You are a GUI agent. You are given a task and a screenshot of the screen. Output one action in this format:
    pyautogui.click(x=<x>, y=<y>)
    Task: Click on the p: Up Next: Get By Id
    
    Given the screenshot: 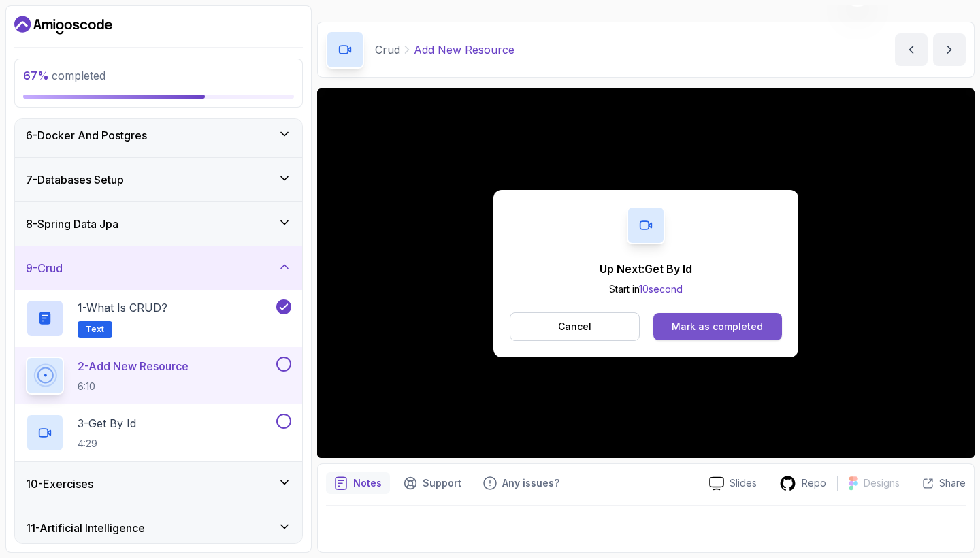 What is the action you would take?
    pyautogui.click(x=646, y=269)
    